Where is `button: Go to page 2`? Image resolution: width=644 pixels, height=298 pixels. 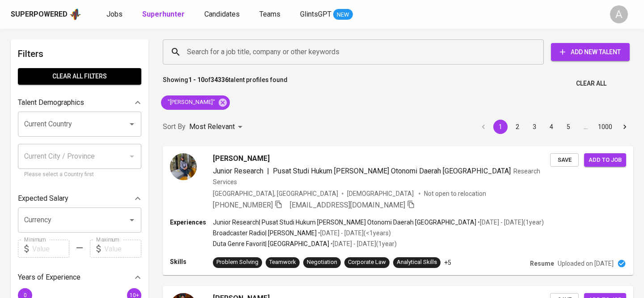 button: Go to page 2 is located at coordinates (517, 127).